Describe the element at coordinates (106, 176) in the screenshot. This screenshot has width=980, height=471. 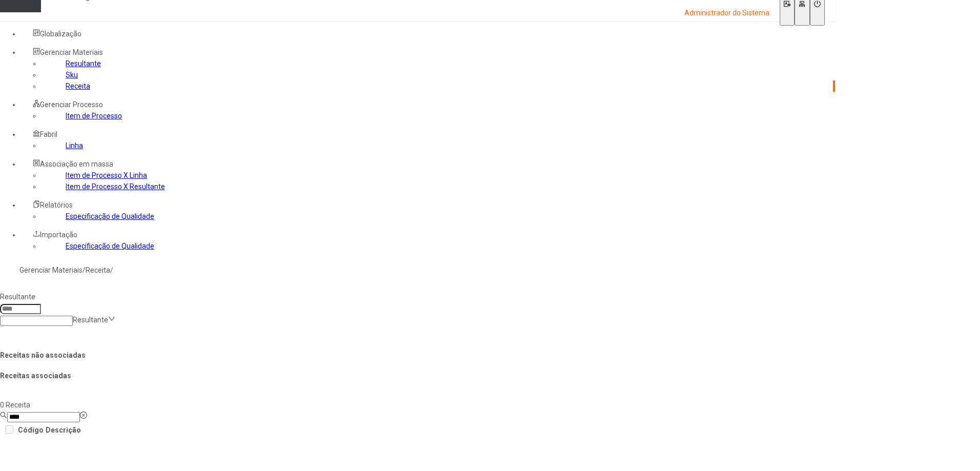
I see `a: Item de Processo X Linha` at that location.